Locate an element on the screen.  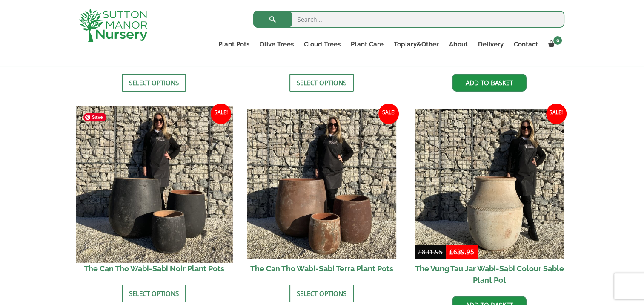
a: Delivery is located at coordinates (491, 44).